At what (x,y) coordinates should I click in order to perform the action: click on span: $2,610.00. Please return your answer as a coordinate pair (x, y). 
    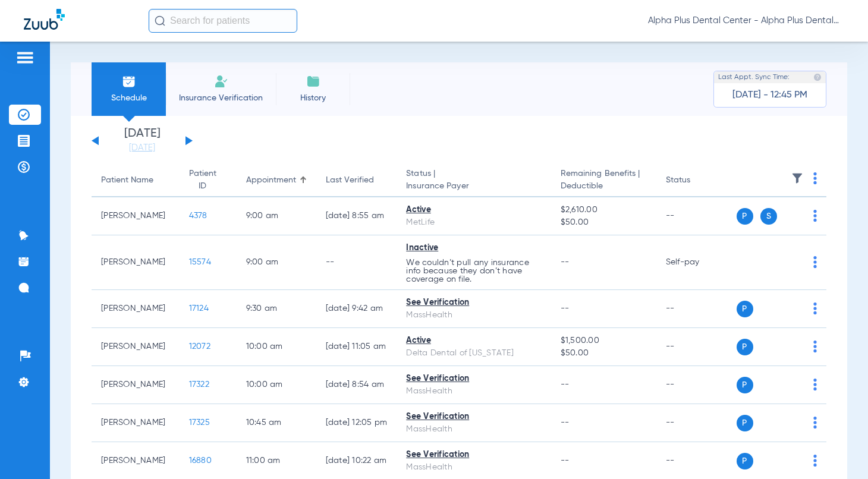
    Looking at the image, I should click on (604, 210).